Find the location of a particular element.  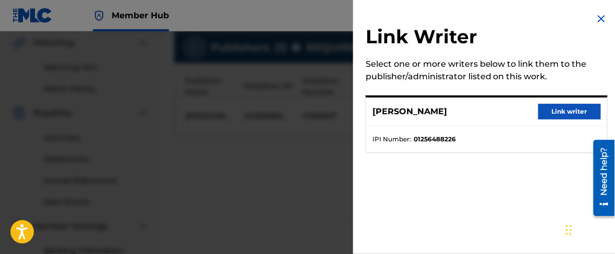

span: IPI Number : is located at coordinates (392, 139).